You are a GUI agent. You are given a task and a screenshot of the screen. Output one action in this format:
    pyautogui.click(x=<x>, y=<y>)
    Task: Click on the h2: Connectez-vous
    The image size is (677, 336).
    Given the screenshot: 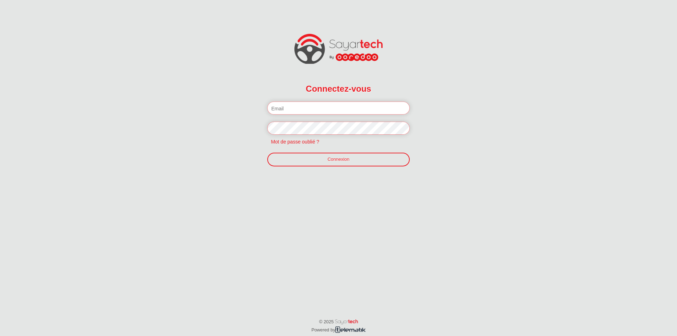 What is the action you would take?
    pyautogui.click(x=338, y=89)
    